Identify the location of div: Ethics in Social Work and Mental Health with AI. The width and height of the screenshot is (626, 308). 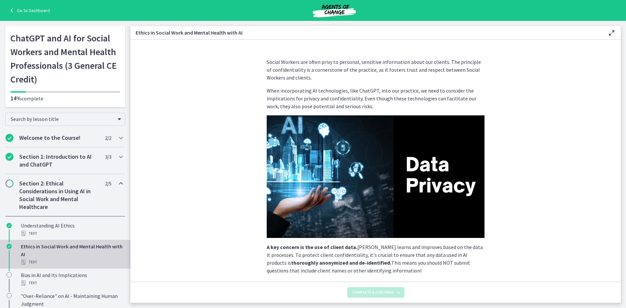
(72, 254).